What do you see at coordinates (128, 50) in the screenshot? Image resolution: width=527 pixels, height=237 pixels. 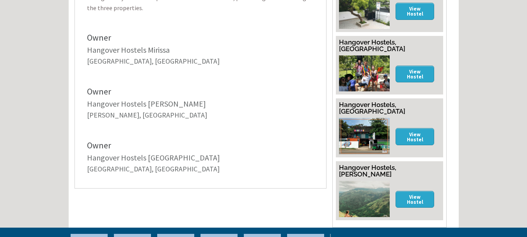 I see `a: Hangover Hostels Mirissa` at bounding box center [128, 50].